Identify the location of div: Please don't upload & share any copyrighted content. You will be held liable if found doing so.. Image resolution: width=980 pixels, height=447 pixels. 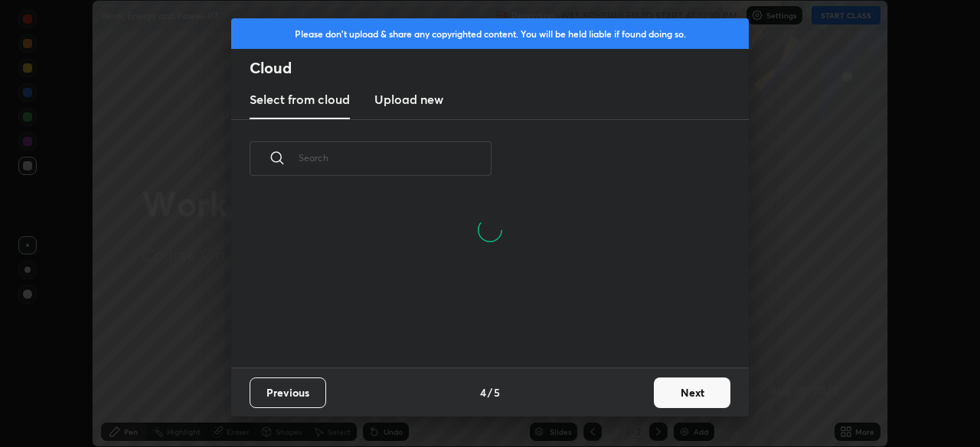
(490, 34).